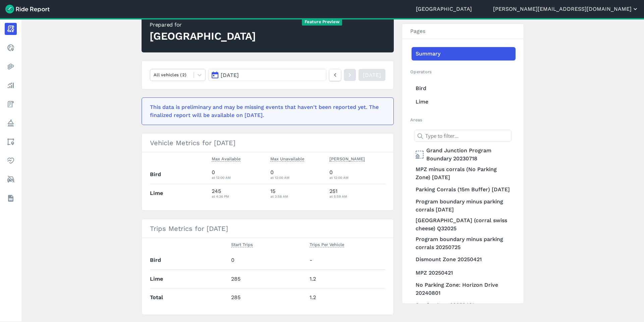  What do you see at coordinates (463, 120) in the screenshot?
I see `h2: Areas` at bounding box center [463, 120].